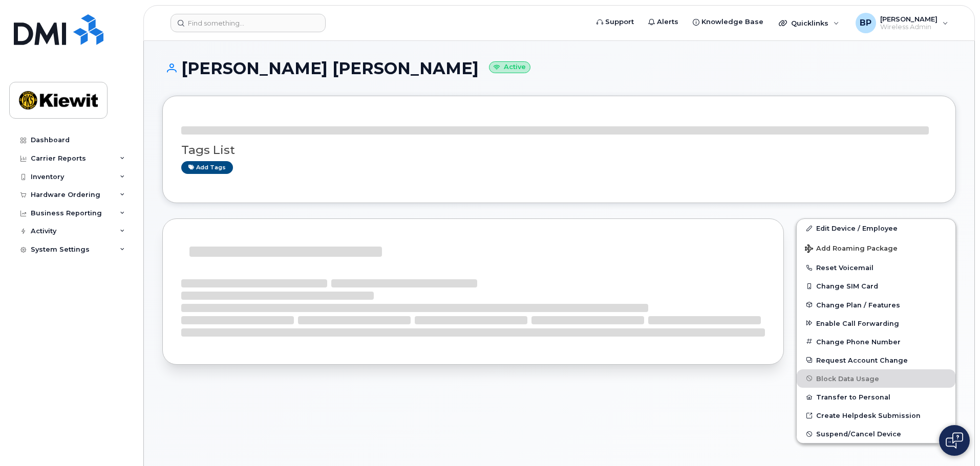  What do you see at coordinates (876, 305) in the screenshot?
I see `button: Change Plan / Features` at bounding box center [876, 305].